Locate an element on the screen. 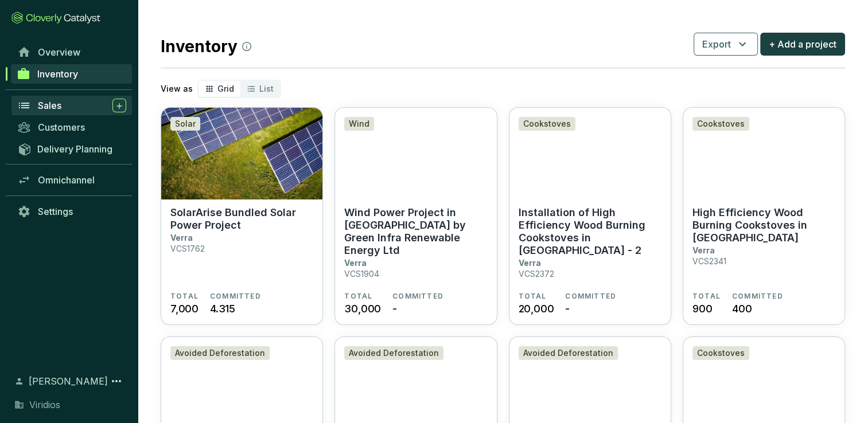  span: Delivery Planning is located at coordinates (74, 149).